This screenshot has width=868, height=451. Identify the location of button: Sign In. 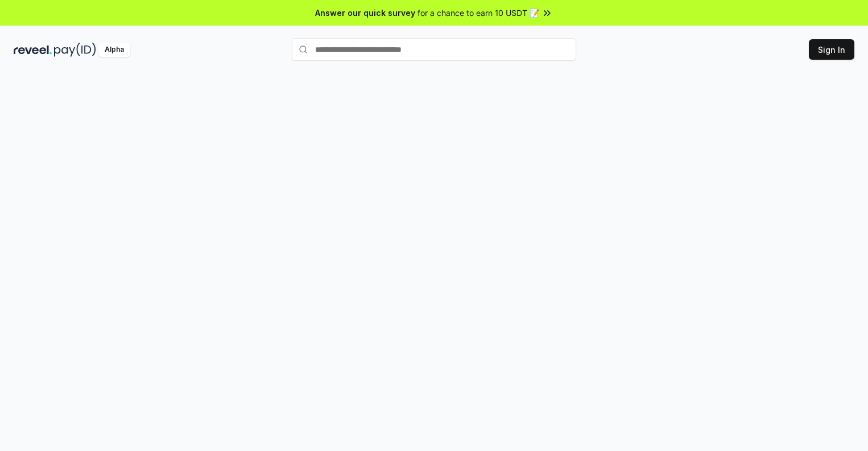
(832, 49).